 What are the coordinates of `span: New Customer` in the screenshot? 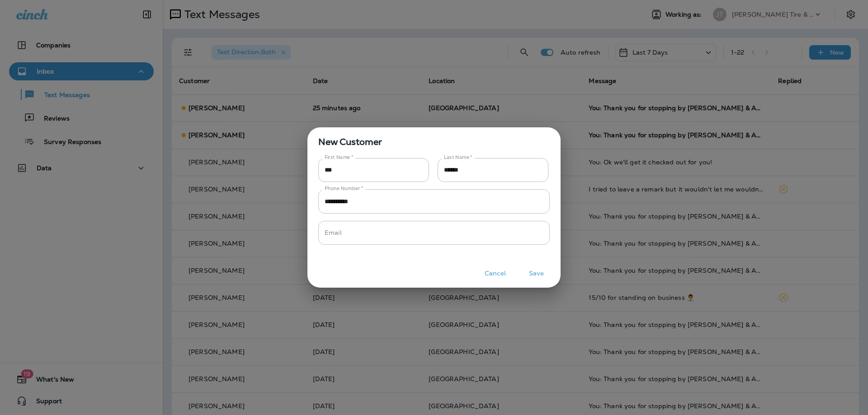 It's located at (434, 139).